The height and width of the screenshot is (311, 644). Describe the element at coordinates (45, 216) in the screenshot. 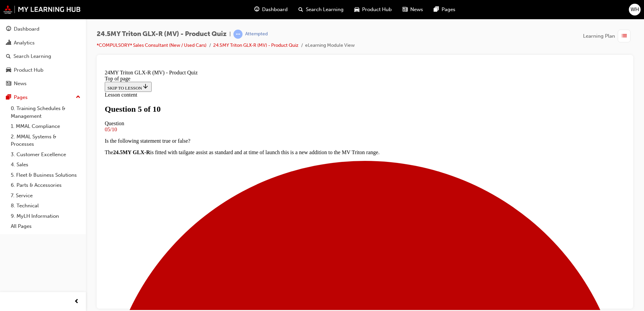

I see `a: 9. MyLH Information` at that location.